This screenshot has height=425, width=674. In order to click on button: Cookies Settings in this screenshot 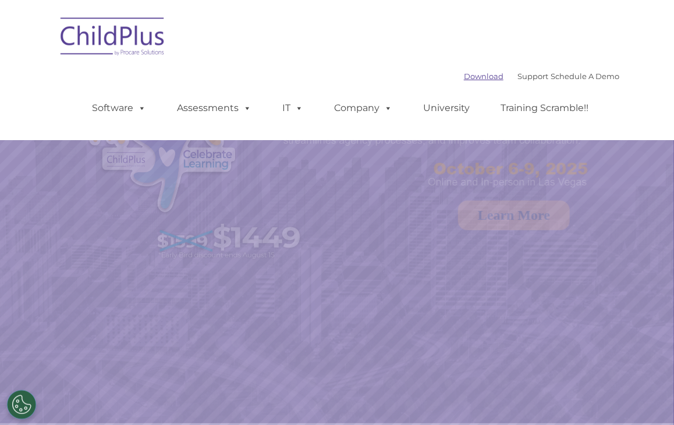, I will do `click(22, 405)`.